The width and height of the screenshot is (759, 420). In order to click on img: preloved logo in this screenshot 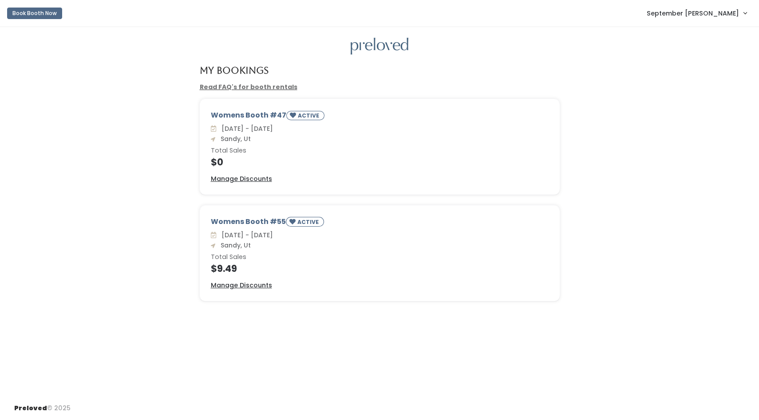, I will do `click(380, 46)`.